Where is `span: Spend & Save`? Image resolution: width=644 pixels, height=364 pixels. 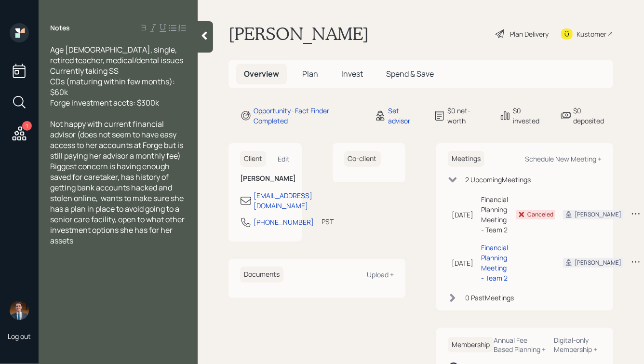
span: Spend & Save is located at coordinates (410, 74).